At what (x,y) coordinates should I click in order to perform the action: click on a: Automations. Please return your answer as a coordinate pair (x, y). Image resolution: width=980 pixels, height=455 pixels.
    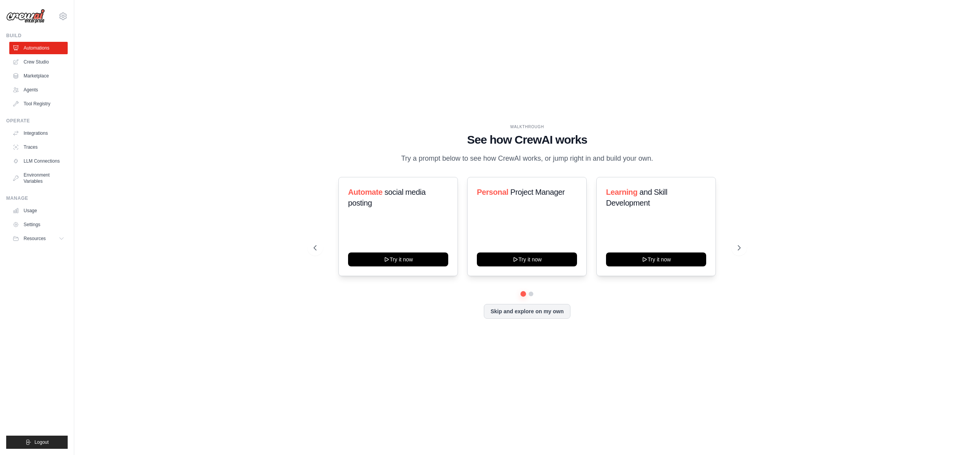
    Looking at the image, I should click on (38, 48).